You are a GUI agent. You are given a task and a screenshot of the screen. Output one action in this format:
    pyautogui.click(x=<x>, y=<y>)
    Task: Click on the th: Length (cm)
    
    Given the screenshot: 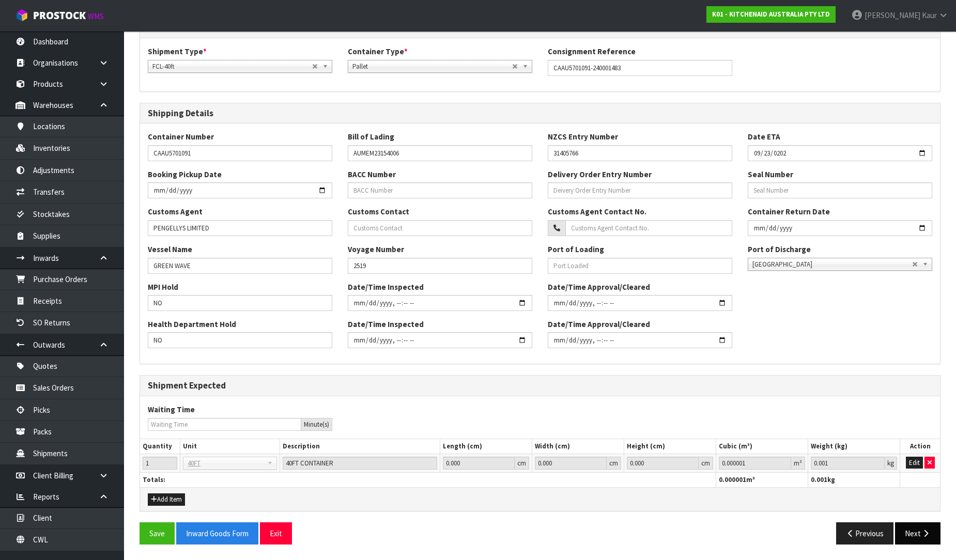 What is the action you would take?
    pyautogui.click(x=486, y=446)
    